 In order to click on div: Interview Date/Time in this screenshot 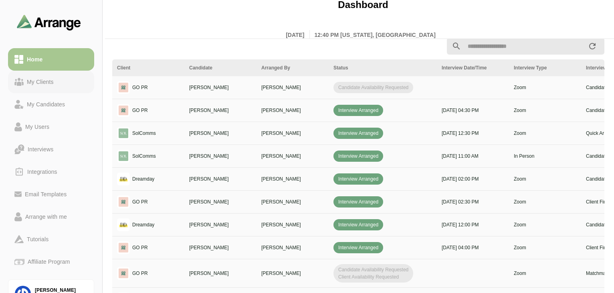, I will do `click(473, 68)`.